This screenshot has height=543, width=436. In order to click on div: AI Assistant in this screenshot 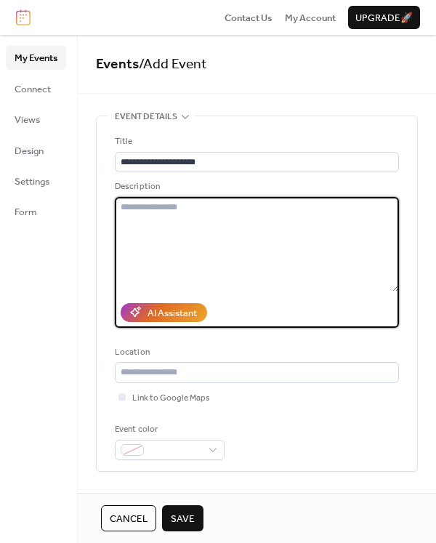, I will do `click(172, 313)`.